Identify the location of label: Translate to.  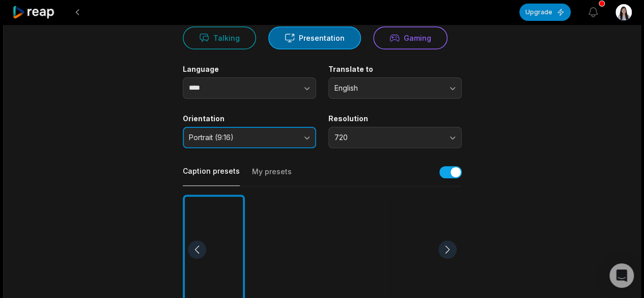
(395, 70).